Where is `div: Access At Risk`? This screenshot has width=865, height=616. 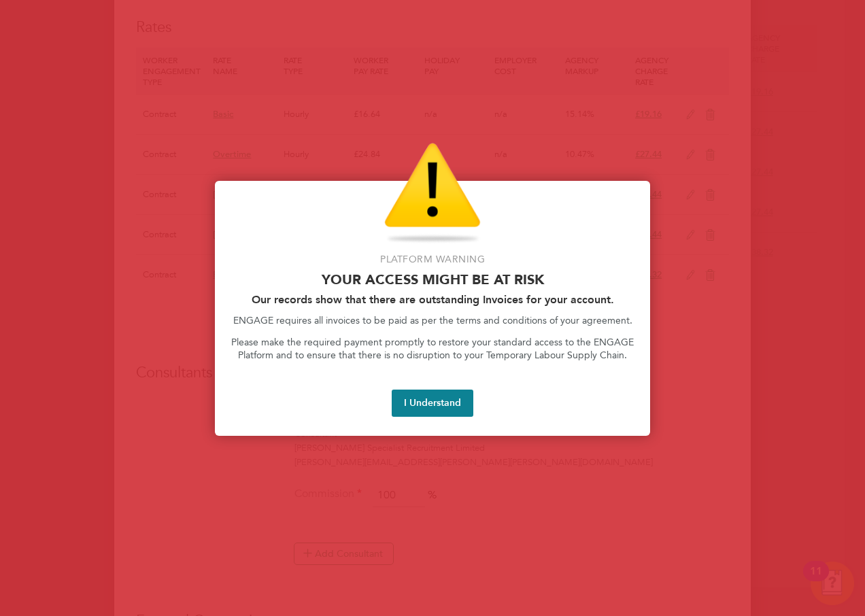
div: Access At Risk is located at coordinates (432, 308).